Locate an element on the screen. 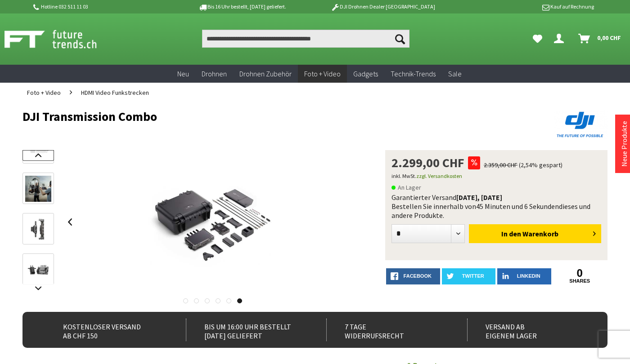 Image resolution: width=630 pixels, height=364 pixels. span: Drohnen Zubehör is located at coordinates (266, 74).